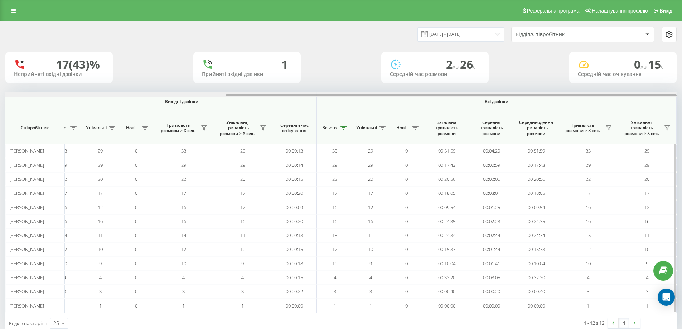 This screenshot has width=682, height=329. What do you see at coordinates (447, 165) in the screenshot?
I see `td: 00:17:43` at bounding box center [447, 165].